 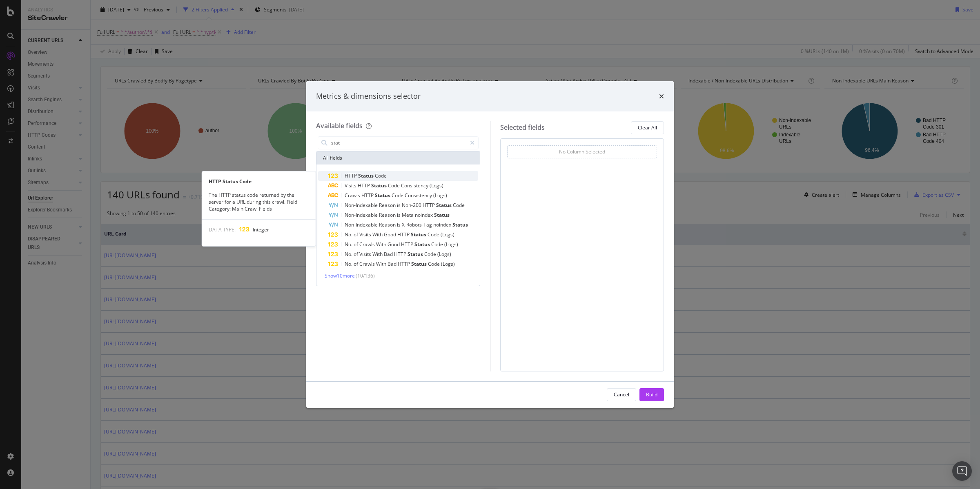 I want to click on div: All fields, so click(x=398, y=158).